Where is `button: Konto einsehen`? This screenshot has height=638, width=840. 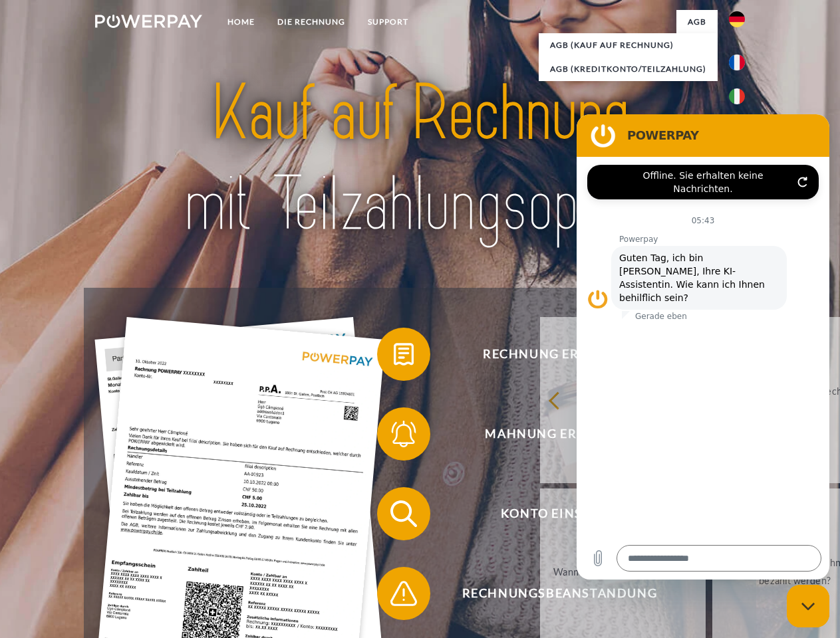 button: Konto einsehen is located at coordinates (550, 514).